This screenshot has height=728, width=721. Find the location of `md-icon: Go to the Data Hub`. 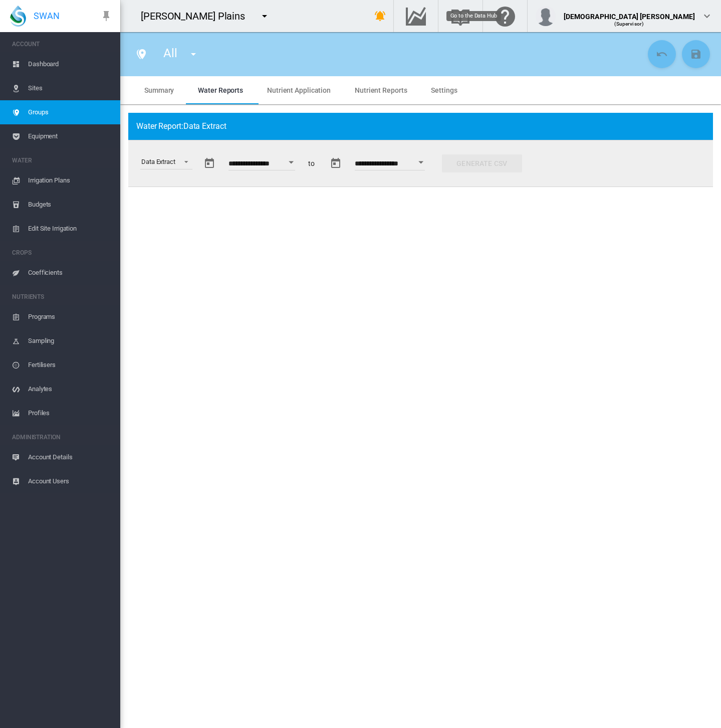

md-icon: Go to the Data Hub is located at coordinates (416, 16).